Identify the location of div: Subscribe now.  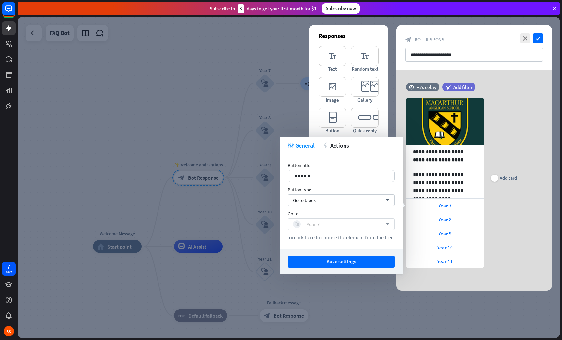
(341, 8).